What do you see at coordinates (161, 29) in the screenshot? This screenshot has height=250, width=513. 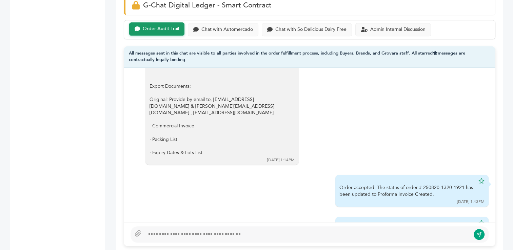 I see `div: Order Audit Trail` at bounding box center [161, 29].